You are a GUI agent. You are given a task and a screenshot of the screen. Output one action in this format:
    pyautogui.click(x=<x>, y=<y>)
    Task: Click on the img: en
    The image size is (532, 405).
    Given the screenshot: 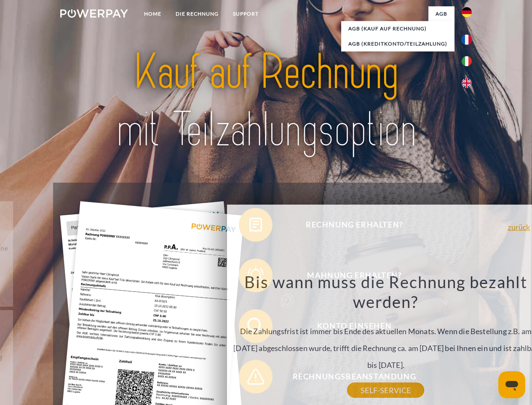 What is the action you would take?
    pyautogui.click(x=467, y=83)
    